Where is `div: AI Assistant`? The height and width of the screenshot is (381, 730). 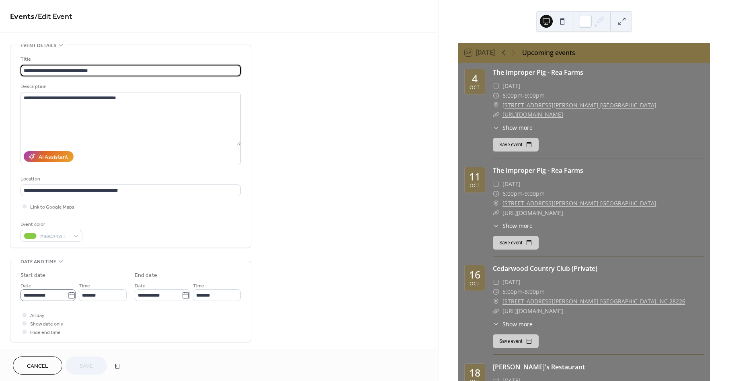
div: AI Assistant is located at coordinates (53, 157).